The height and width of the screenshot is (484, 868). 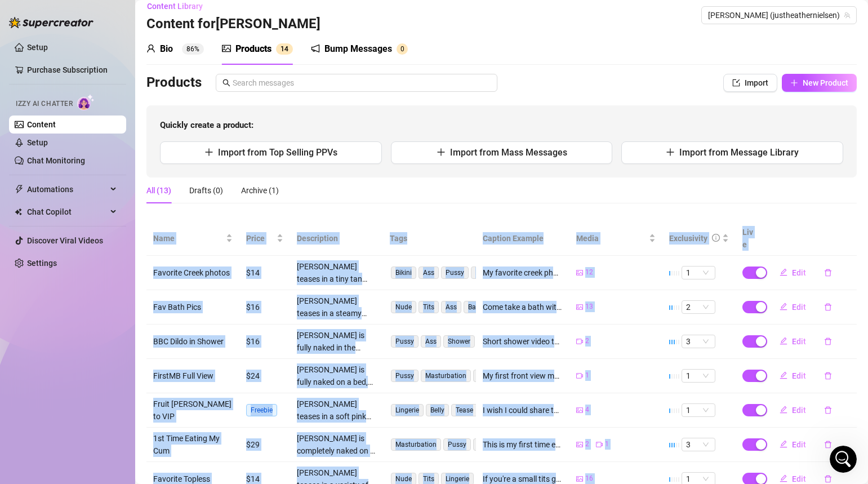 I want to click on span: Media, so click(x=611, y=238).